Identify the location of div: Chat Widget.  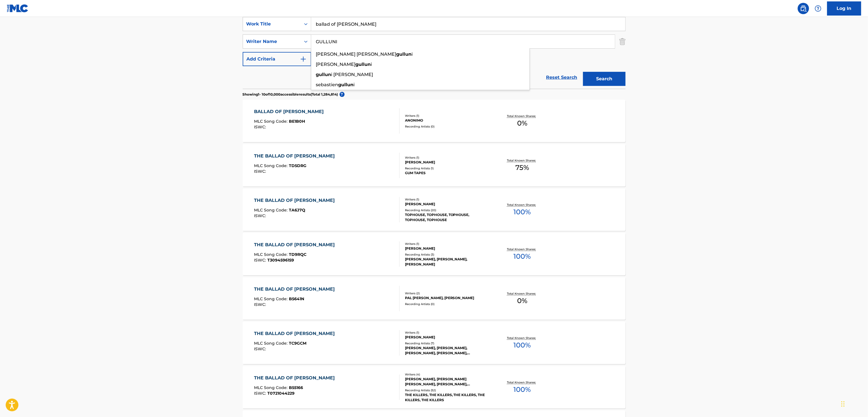
(854, 404).